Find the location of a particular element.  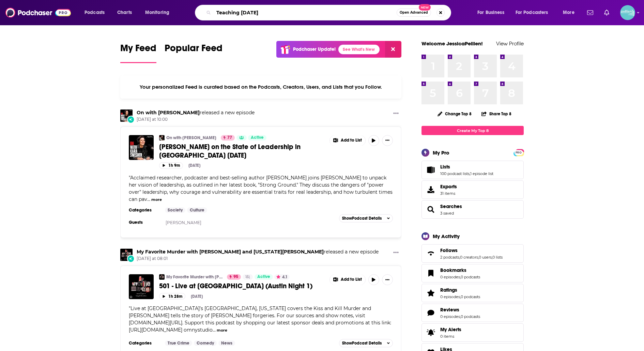

a: View Profile is located at coordinates (510, 43).